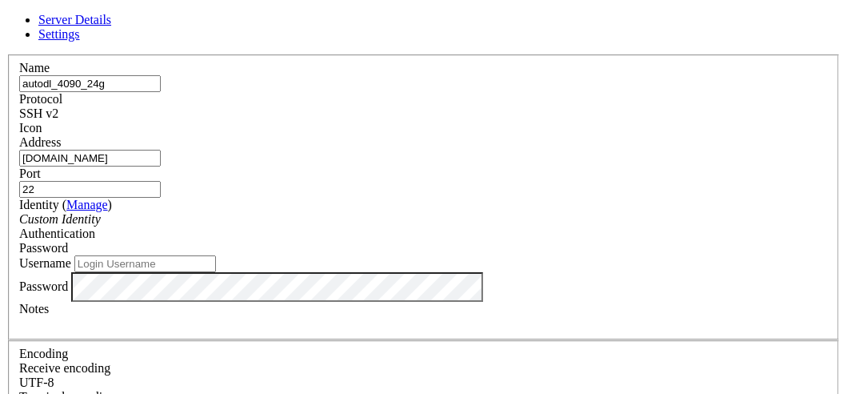  I want to click on input: Login Username, so click(145, 263).